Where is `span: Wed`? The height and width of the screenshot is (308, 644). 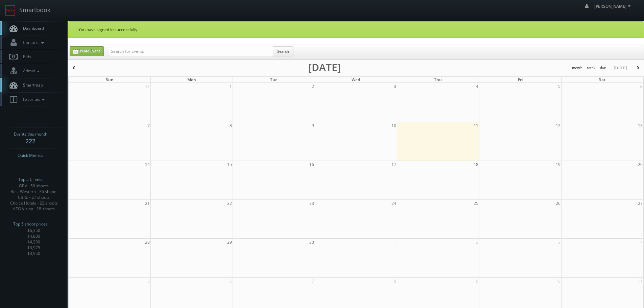
span: Wed is located at coordinates (356, 80).